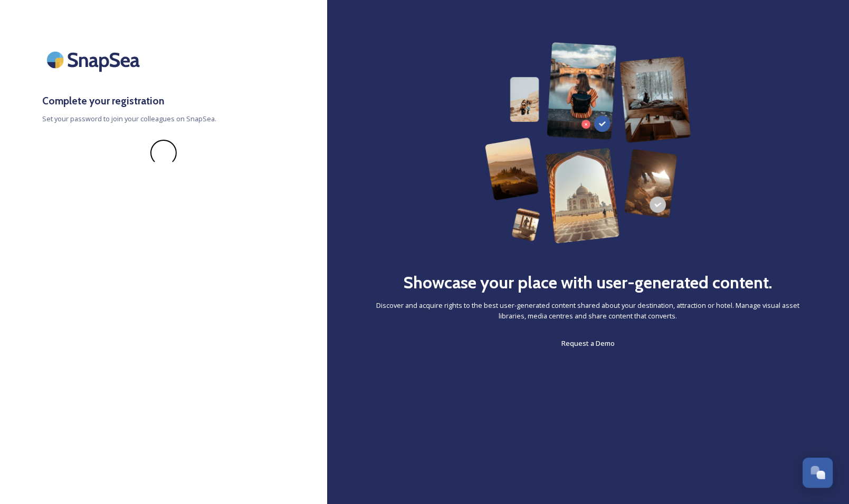  What do you see at coordinates (588, 143) in the screenshot?
I see `img: 63b42ca75bacad526042e722_Group%20154-p-800.png` at bounding box center [588, 143].